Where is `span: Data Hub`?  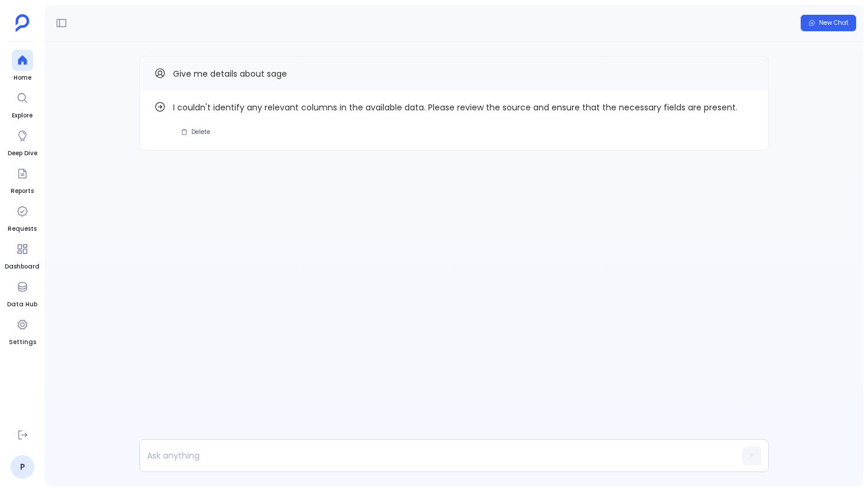 span: Data Hub is located at coordinates (22, 305).